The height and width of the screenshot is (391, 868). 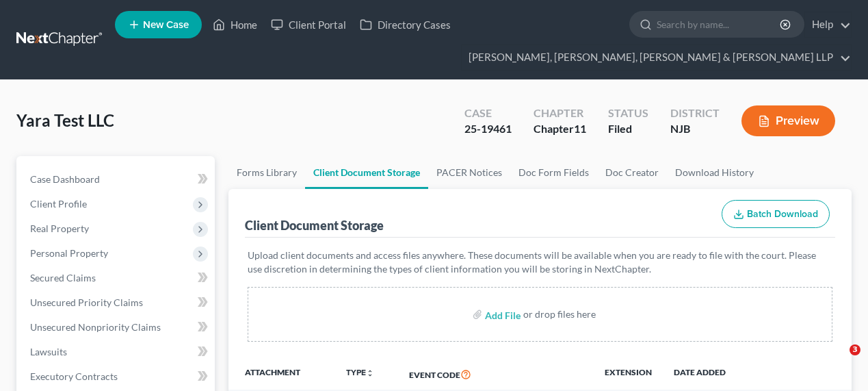 What do you see at coordinates (65, 179) in the screenshot?
I see `span: Case Dashboard` at bounding box center [65, 179].